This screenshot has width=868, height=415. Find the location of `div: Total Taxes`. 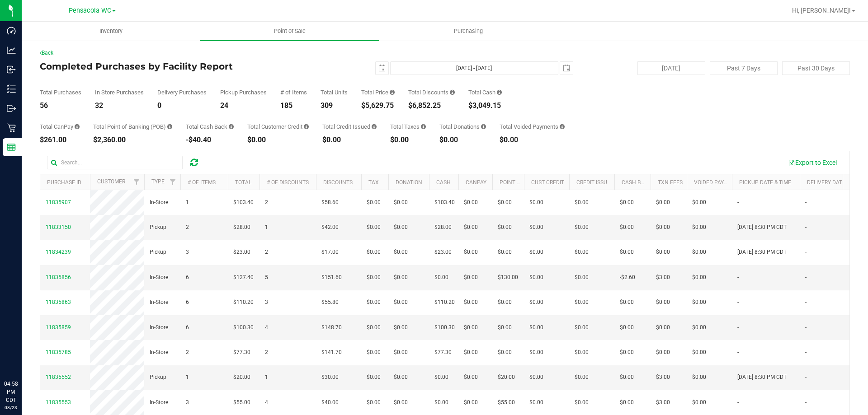

div: Total Taxes is located at coordinates (408, 127).